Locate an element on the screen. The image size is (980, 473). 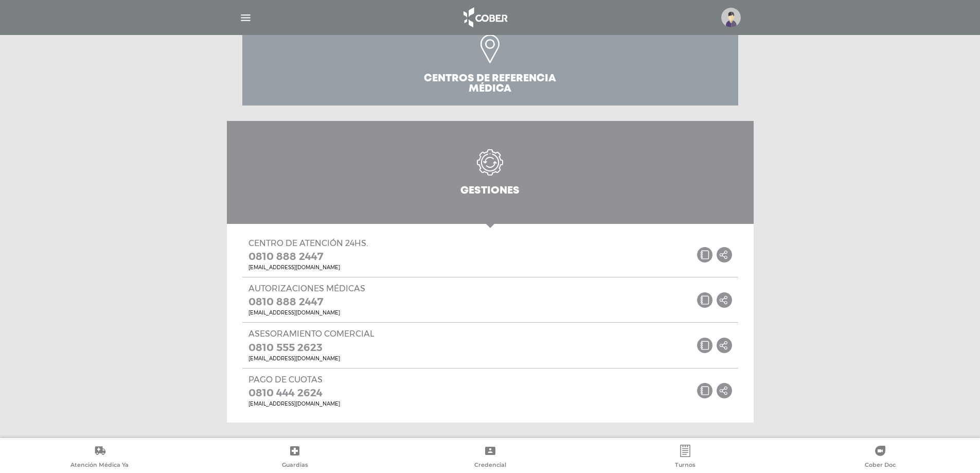
h3: Centros de Referencia Médica is located at coordinates (490, 84).